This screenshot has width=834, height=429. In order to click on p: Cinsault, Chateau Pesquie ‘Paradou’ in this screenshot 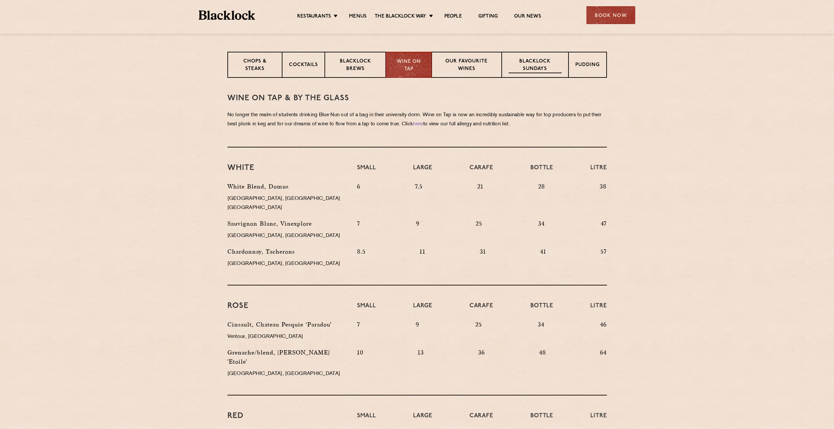, I will do `click(287, 325)`.